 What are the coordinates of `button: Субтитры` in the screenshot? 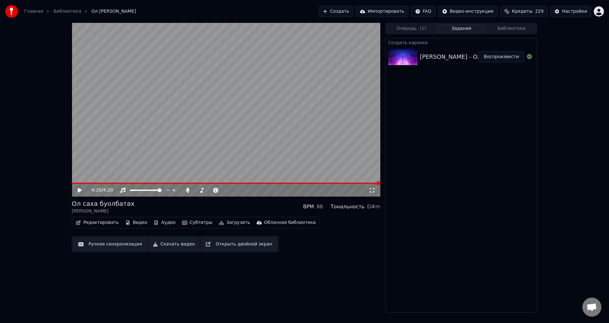 It's located at (197, 223).